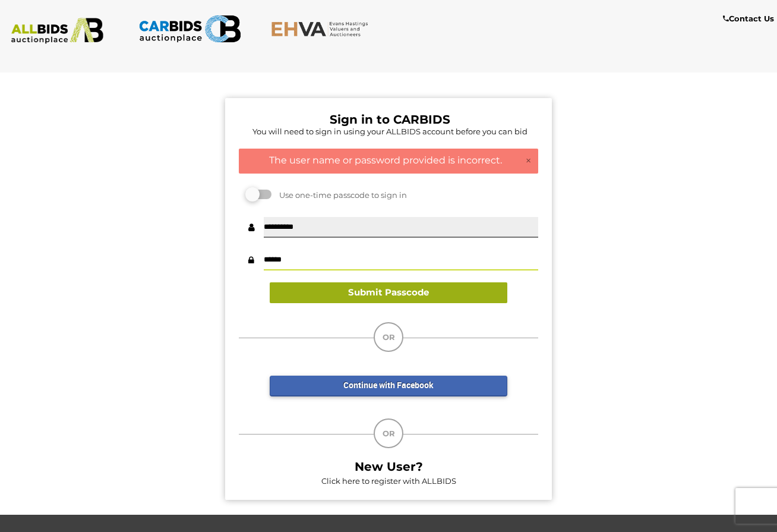 The height and width of the screenshot is (532, 777). I want to click on button: Submit Passcode, so click(389, 293).